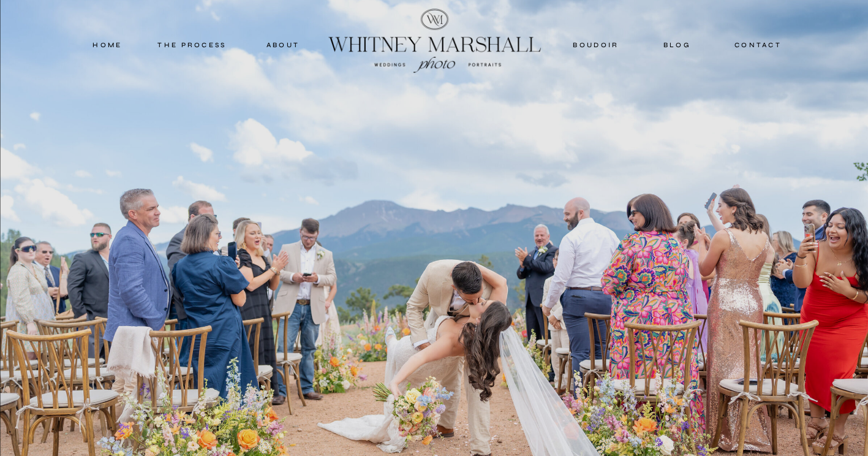  Describe the element at coordinates (283, 44) in the screenshot. I see `nav: about` at that location.